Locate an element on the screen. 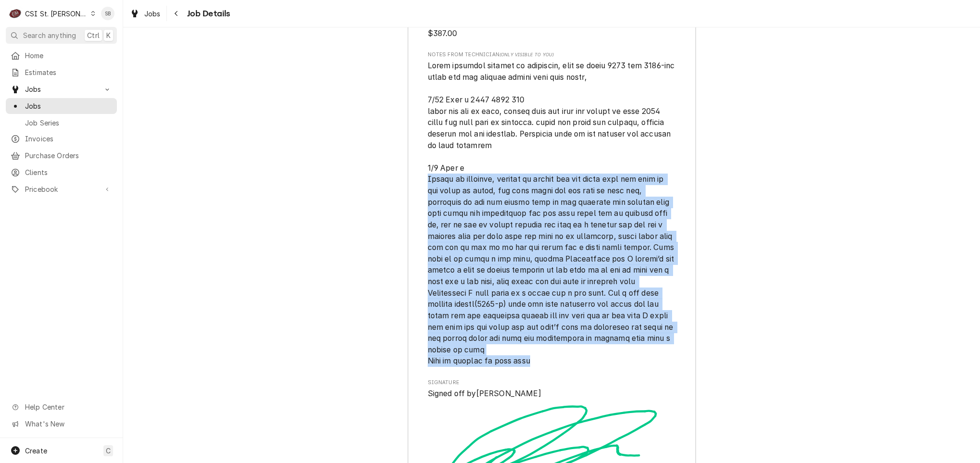 The image size is (980, 463). a: Go to Jobs is located at coordinates (61, 89).